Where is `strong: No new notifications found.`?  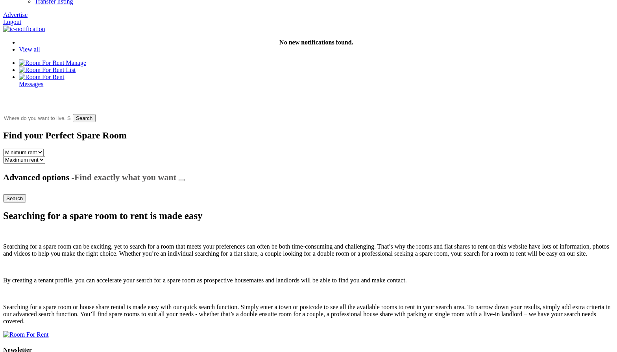
strong: No new notifications found. is located at coordinates (316, 42).